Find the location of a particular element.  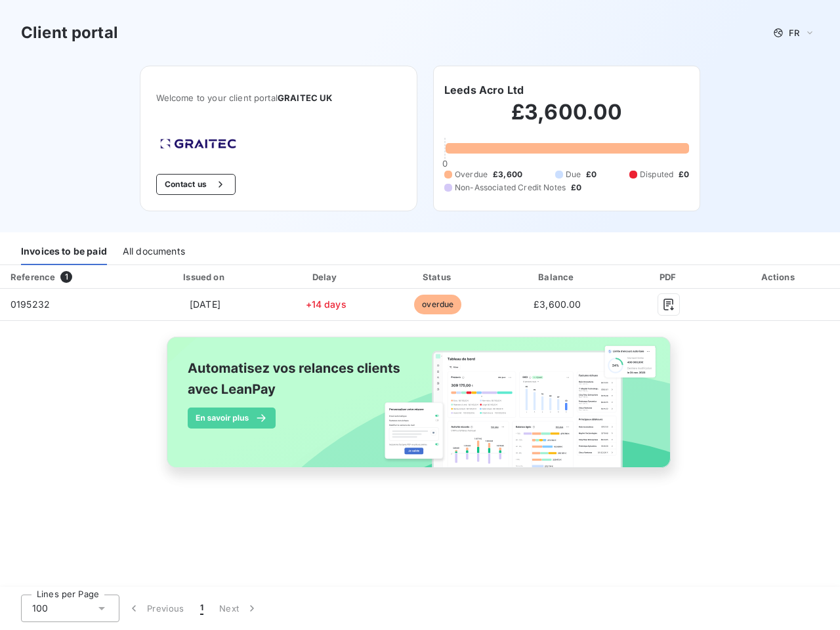

span: 0 is located at coordinates (445, 163).